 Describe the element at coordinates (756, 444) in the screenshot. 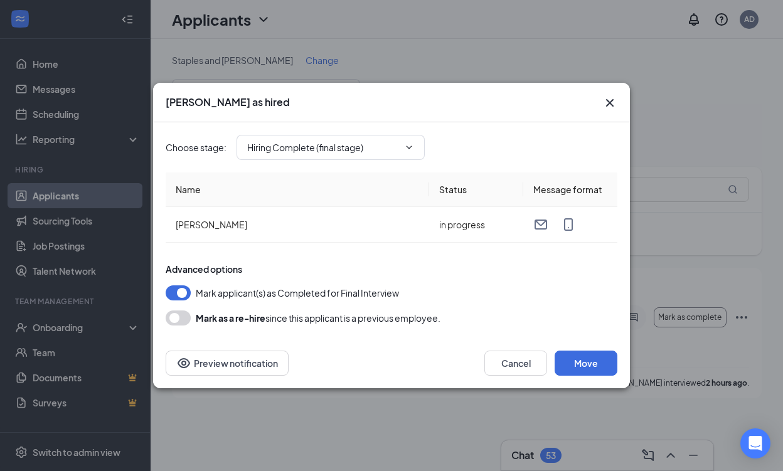

I see `div: Open Intercom Messenger` at that location.